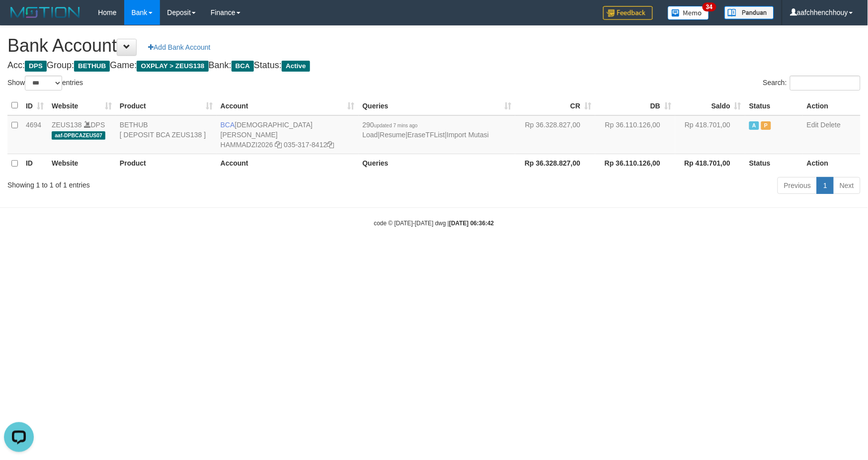  Describe the element at coordinates (82, 163) in the screenshot. I see `th: Website` at that location.